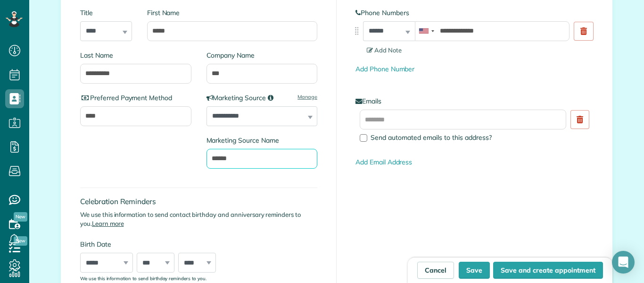  What do you see at coordinates (435, 270) in the screenshot?
I see `a: Cancel` at bounding box center [435, 270].